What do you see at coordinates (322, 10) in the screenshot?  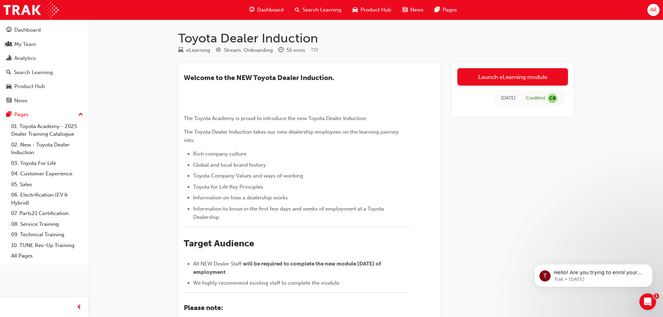 I see `span: Search Learning` at bounding box center [322, 10].